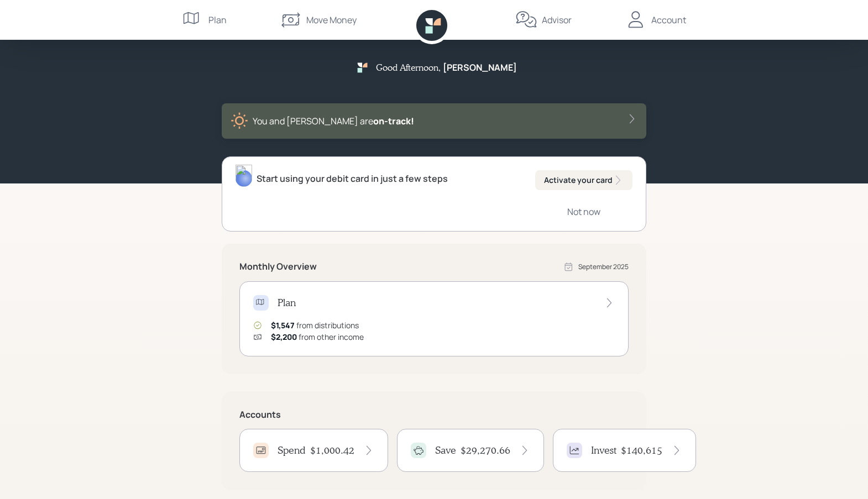  What do you see at coordinates (584, 211) in the screenshot?
I see `div: Not now` at bounding box center [584, 211].